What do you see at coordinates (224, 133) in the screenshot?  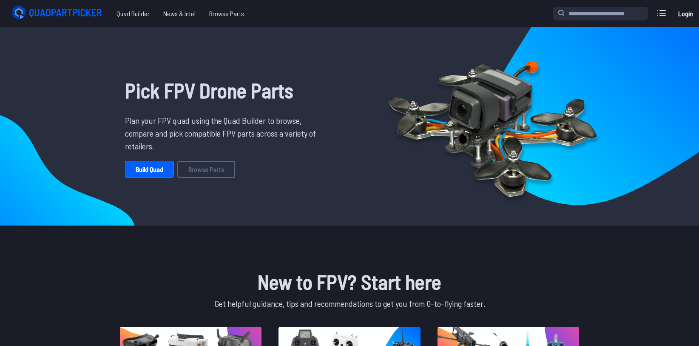 I see `p: Plan your FPV quad using the Quad Builder to browse, compare and pick compatible FPV parts across...` at bounding box center [224, 133].